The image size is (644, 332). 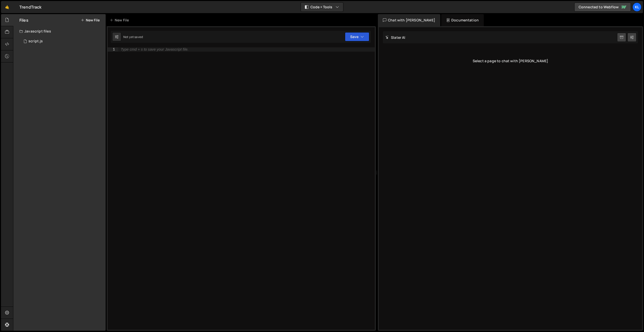 What do you see at coordinates (637, 7) in the screenshot?
I see `div: Kl` at bounding box center [637, 7].